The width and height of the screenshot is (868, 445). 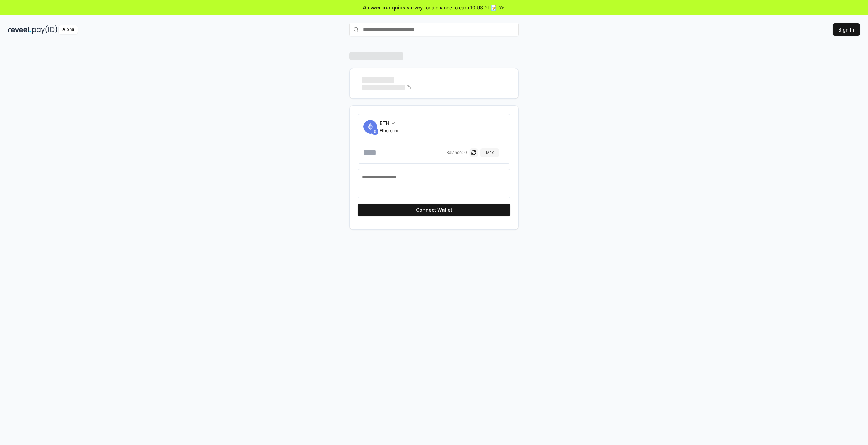 I want to click on span: Ethereum, so click(x=389, y=131).